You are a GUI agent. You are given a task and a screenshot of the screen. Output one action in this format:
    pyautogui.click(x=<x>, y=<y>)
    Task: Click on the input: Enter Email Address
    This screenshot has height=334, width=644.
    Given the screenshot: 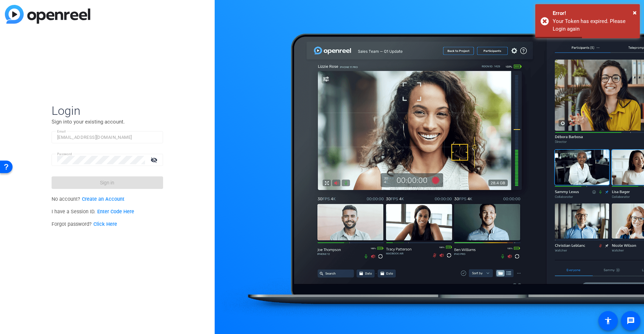 What is the action you would take?
    pyautogui.click(x=108, y=138)
    